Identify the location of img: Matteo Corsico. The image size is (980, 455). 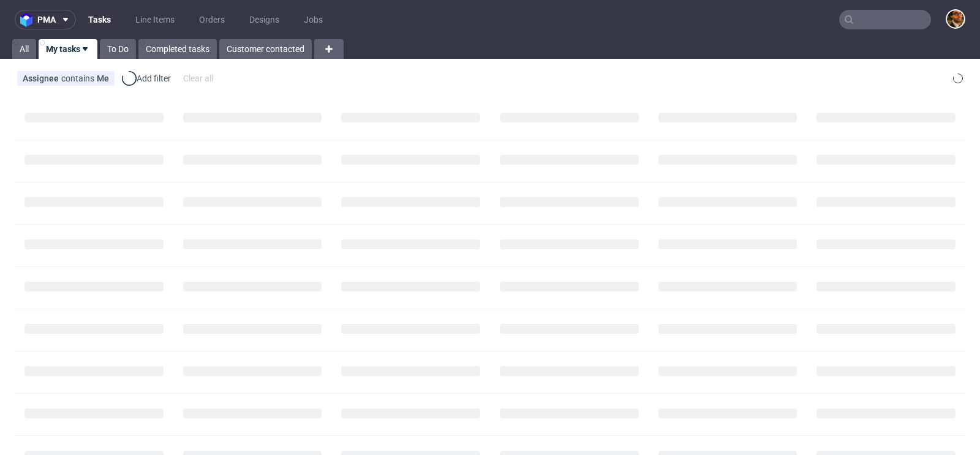
(956, 19).